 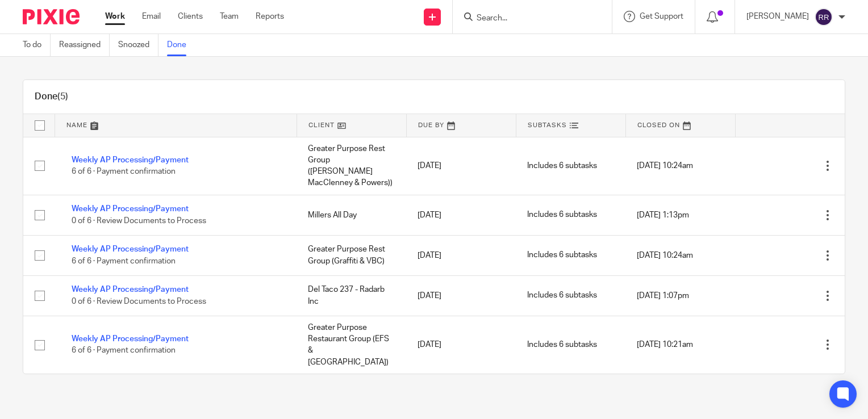 I want to click on a: Work, so click(x=115, y=17).